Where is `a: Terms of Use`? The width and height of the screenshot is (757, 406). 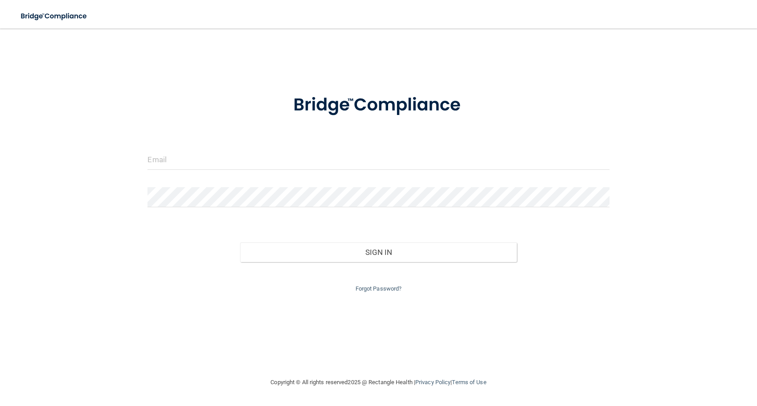 a: Terms of Use is located at coordinates (469, 382).